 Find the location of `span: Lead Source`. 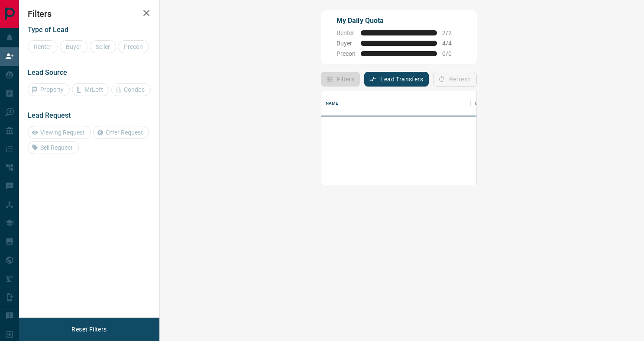

span: Lead Source is located at coordinates (47, 72).